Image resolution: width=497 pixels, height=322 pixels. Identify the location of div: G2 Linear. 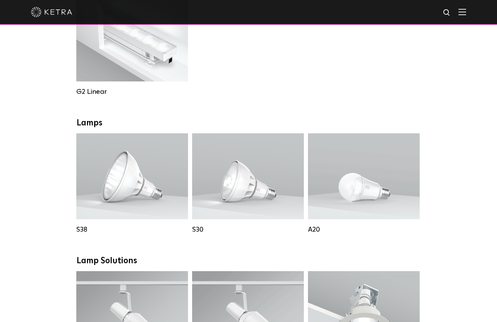
(132, 92).